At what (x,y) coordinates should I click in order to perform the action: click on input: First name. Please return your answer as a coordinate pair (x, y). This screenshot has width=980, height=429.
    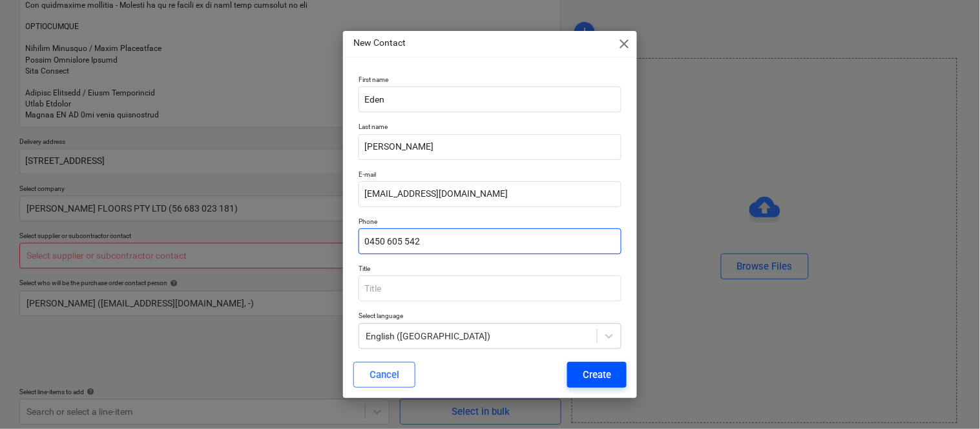
    Looking at the image, I should click on (490, 99).